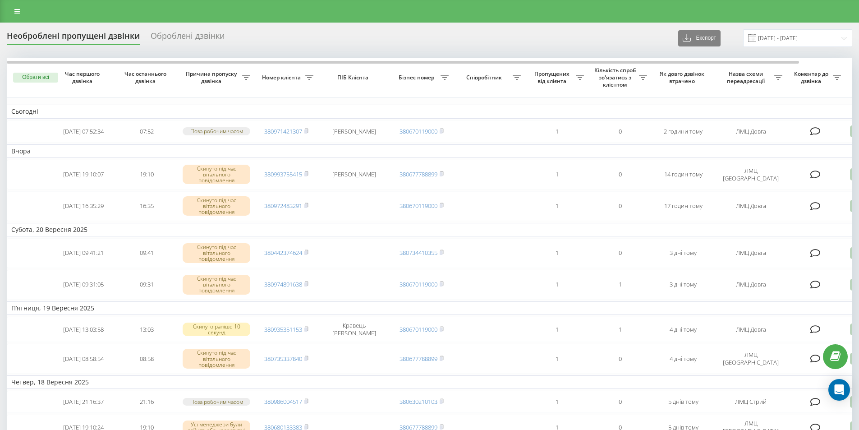 The image size is (859, 430). What do you see at coordinates (283, 329) in the screenshot?
I see `a: 380935351153` at bounding box center [283, 329].